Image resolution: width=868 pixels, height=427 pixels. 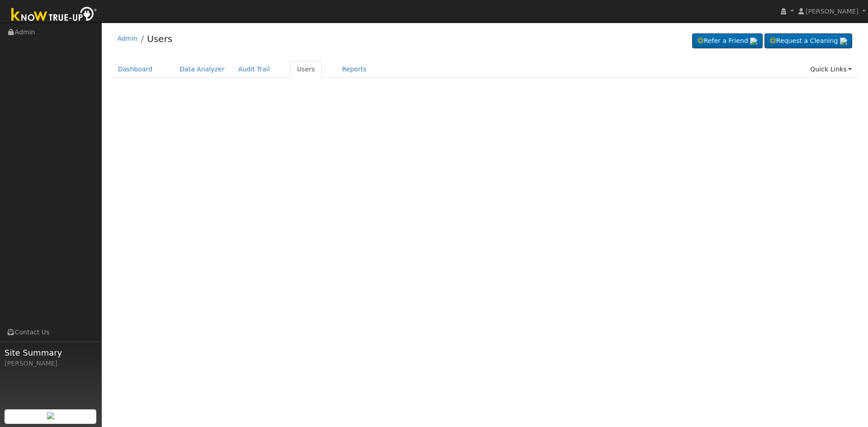 I want to click on a: Data Analyzer, so click(x=202, y=69).